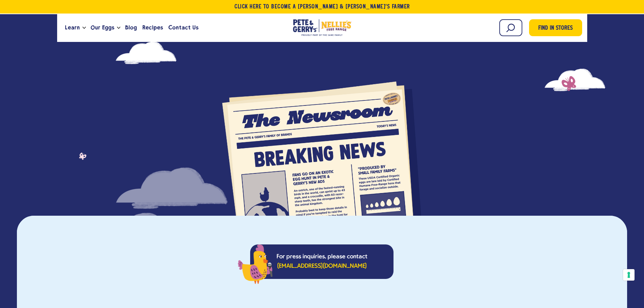 This screenshot has width=644, height=308. I want to click on span: Learn, so click(72, 28).